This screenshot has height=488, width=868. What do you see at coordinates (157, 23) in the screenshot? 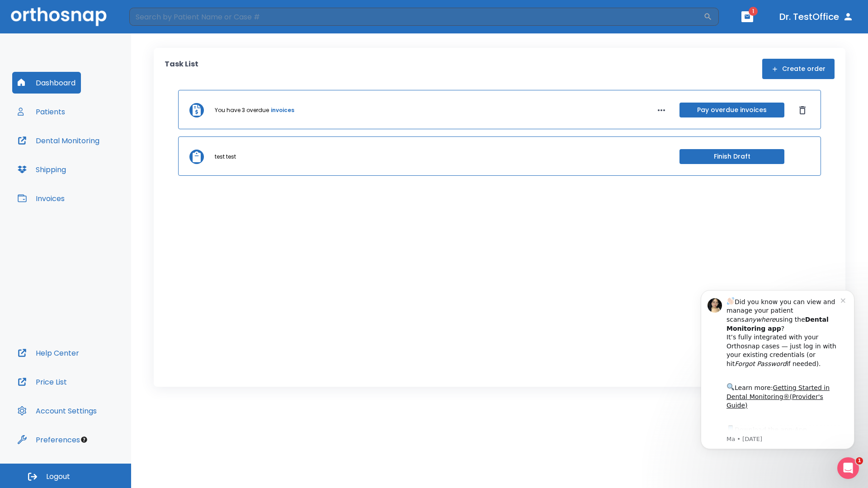
I see `button: Dismiss notification` at bounding box center [157, 23].